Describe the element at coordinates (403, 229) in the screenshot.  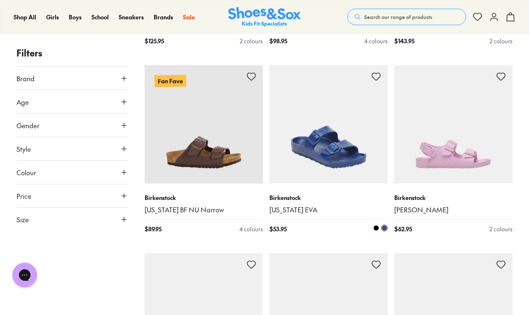
I see `span: $ 62.95` at that location.